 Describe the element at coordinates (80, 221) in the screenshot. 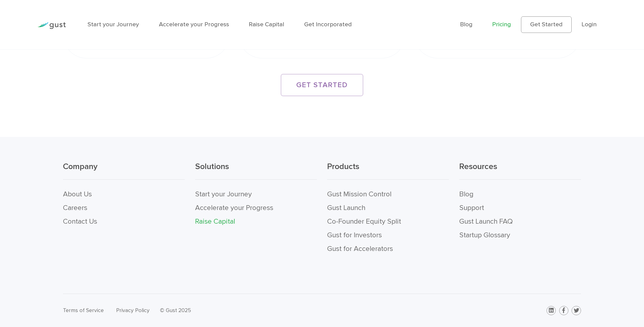

I see `a: Contact Us` at that location.